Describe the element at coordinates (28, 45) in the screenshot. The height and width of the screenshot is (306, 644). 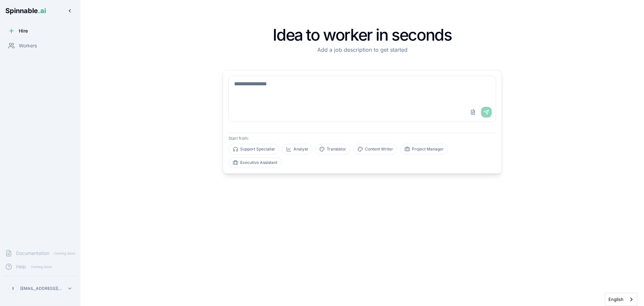
I see `span: Workers` at that location.